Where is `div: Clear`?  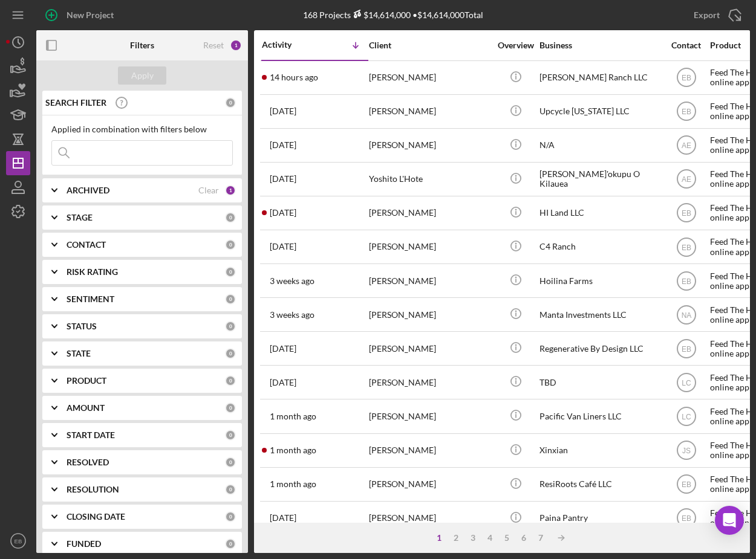 div: Clear is located at coordinates (209, 190).